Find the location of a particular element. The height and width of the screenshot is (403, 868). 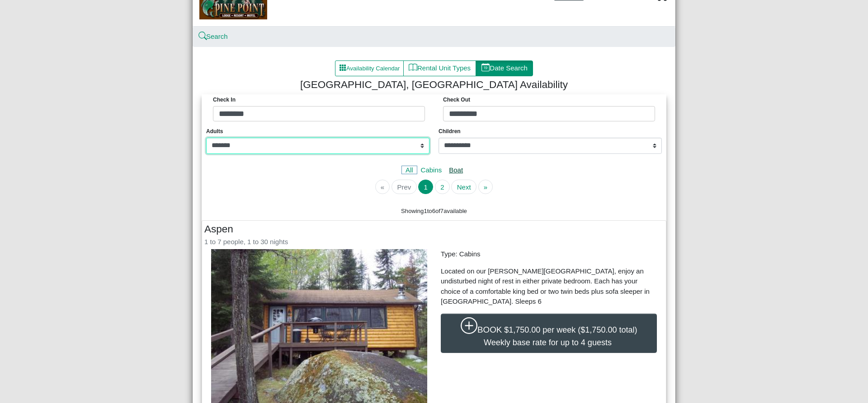

label: Check Out is located at coordinates (457, 99).